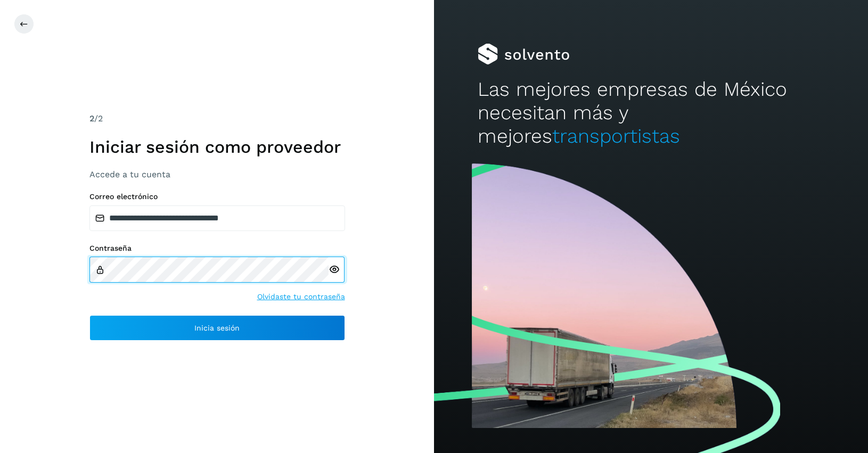 The height and width of the screenshot is (453, 868). I want to click on span: 2, so click(92, 118).